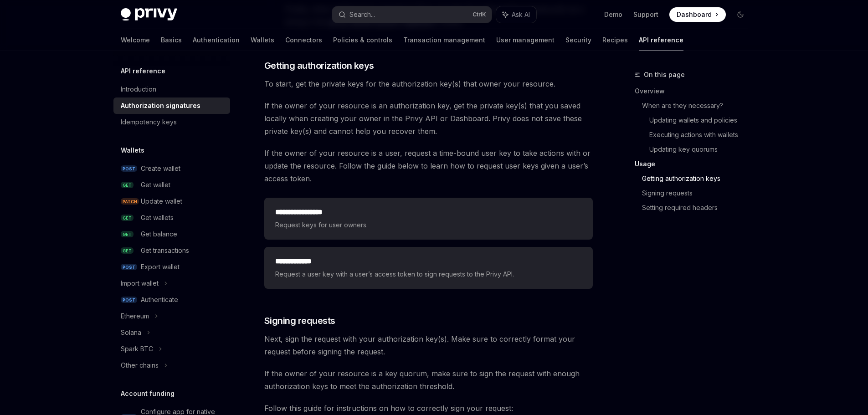 Image resolution: width=868 pixels, height=415 pixels. I want to click on a: Dashboard, so click(698, 15).